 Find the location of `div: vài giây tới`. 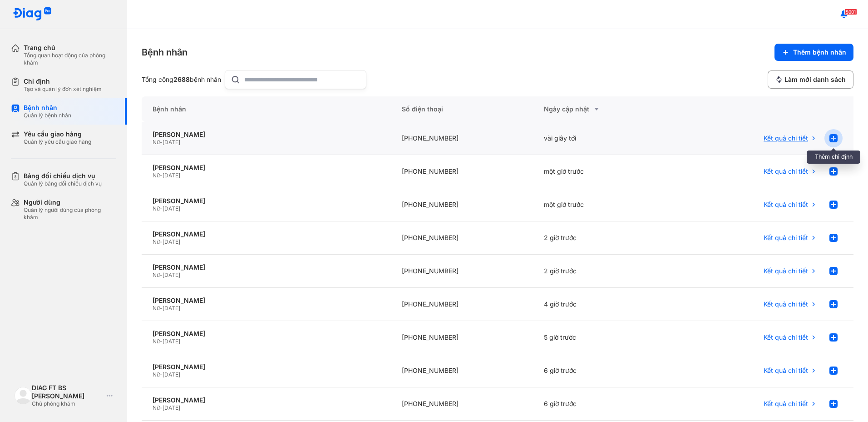

div: vài giây tới is located at coordinates (605, 138).